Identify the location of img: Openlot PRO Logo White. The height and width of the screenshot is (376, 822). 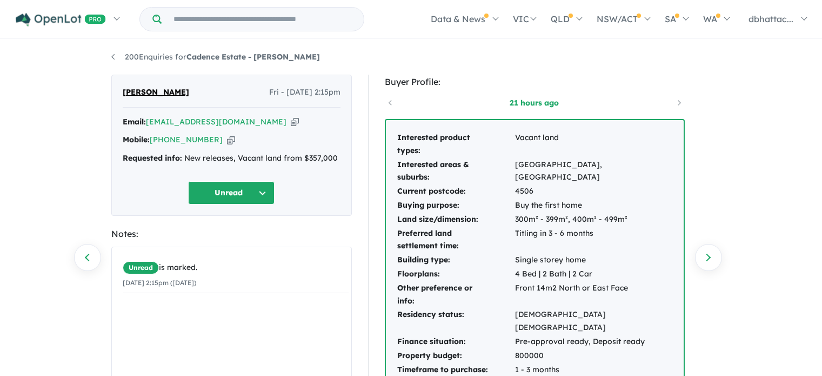
(61, 19).